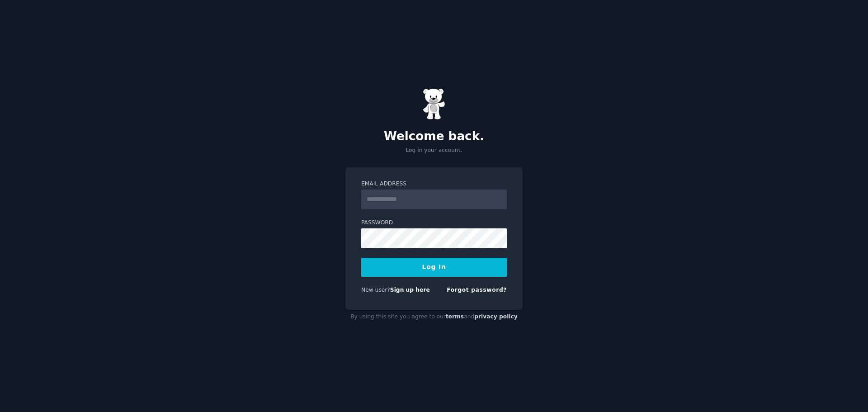 Image resolution: width=868 pixels, height=412 pixels. What do you see at coordinates (434, 184) in the screenshot?
I see `label: Email Address` at bounding box center [434, 184].